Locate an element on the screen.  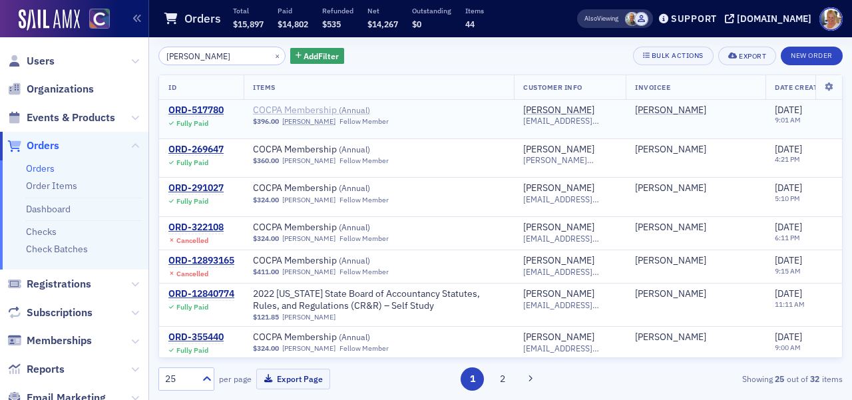
div: ORD-291027 is located at coordinates (196, 188).